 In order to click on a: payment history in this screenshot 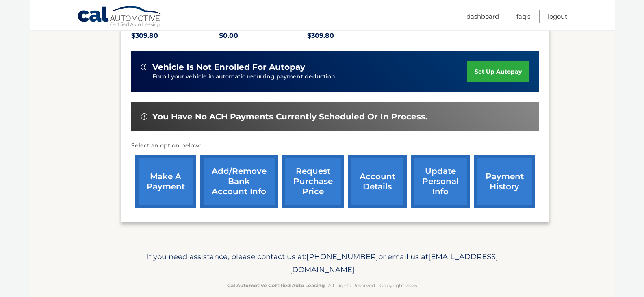, I will do `click(505, 181)`.